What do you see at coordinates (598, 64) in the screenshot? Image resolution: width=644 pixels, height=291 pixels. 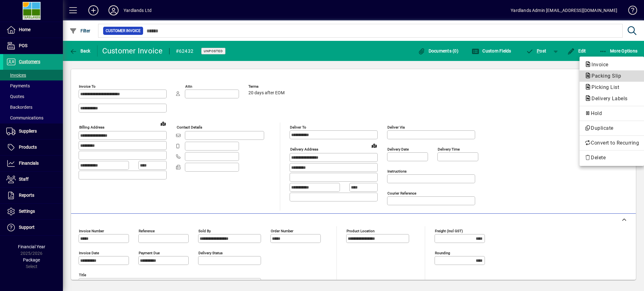 I see `span: Invoice` at bounding box center [598, 64].